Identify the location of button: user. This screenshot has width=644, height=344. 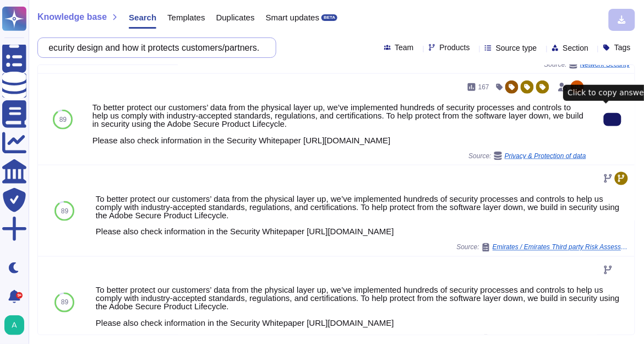
(17, 325).